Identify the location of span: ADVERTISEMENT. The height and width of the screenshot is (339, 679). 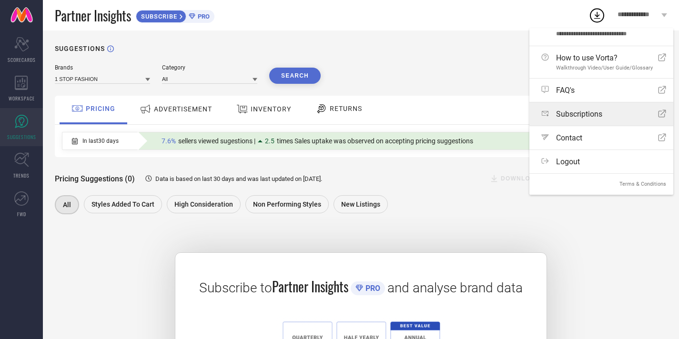
(183, 109).